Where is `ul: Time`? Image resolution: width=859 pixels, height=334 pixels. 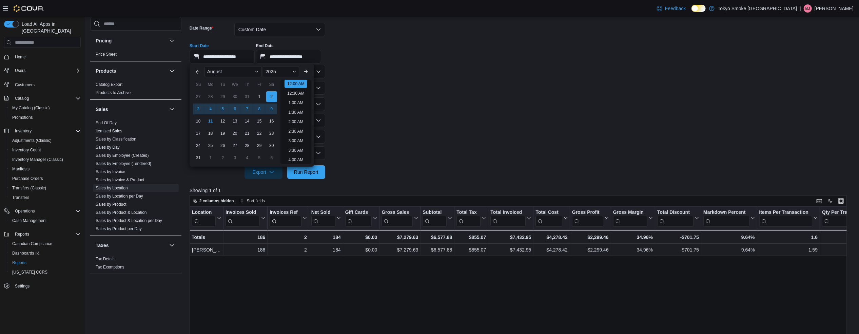 ul: Time is located at coordinates (296, 122).